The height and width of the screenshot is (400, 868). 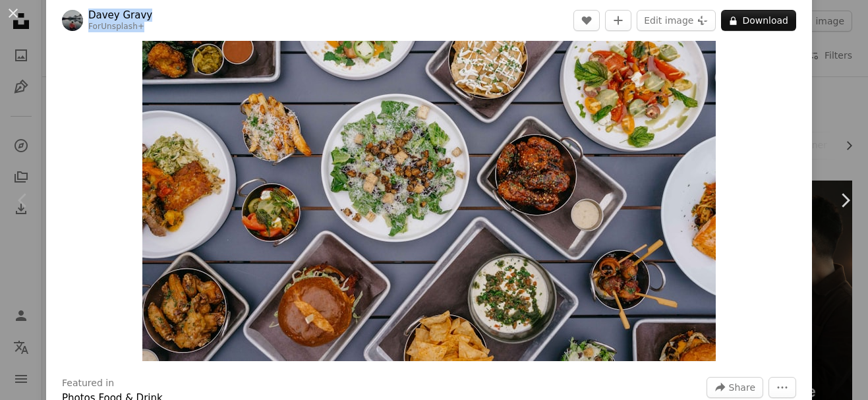 I want to click on button: Download, so click(x=758, y=20).